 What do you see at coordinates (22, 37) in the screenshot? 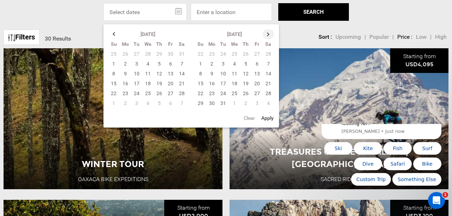
I see `a: Filters` at bounding box center [22, 37].